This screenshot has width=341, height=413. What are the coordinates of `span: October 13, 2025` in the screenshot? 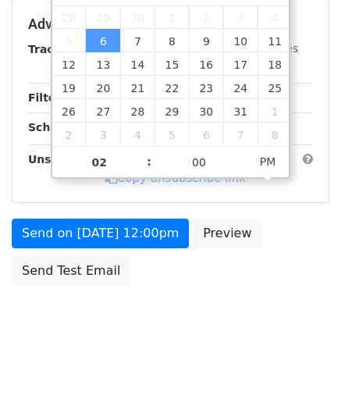 It's located at (103, 64).